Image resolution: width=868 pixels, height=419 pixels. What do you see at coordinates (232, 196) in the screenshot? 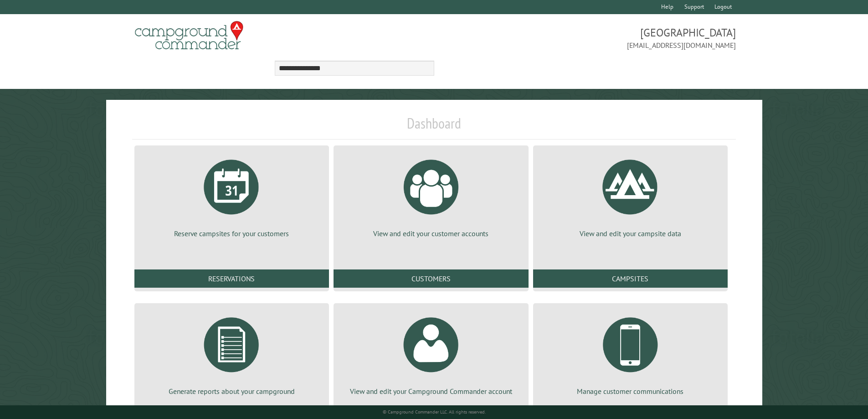
I see `a: Reserve campsites for your customers` at bounding box center [232, 196].